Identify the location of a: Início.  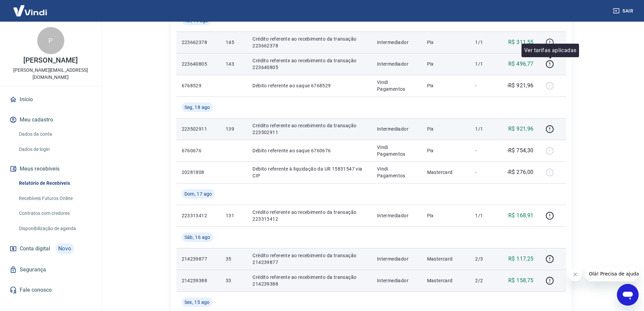
(50, 100).